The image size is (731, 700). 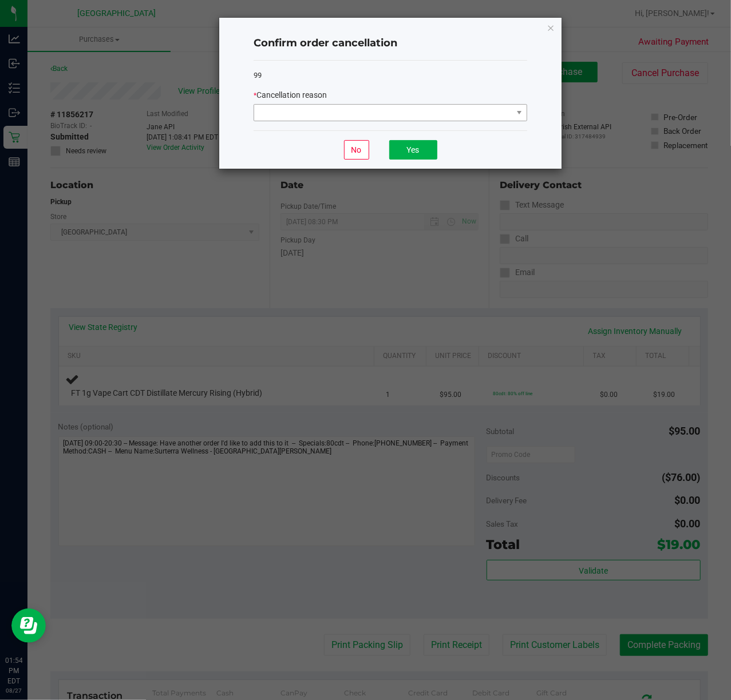 What do you see at coordinates (413, 149) in the screenshot?
I see `button: Yes` at bounding box center [413, 149].